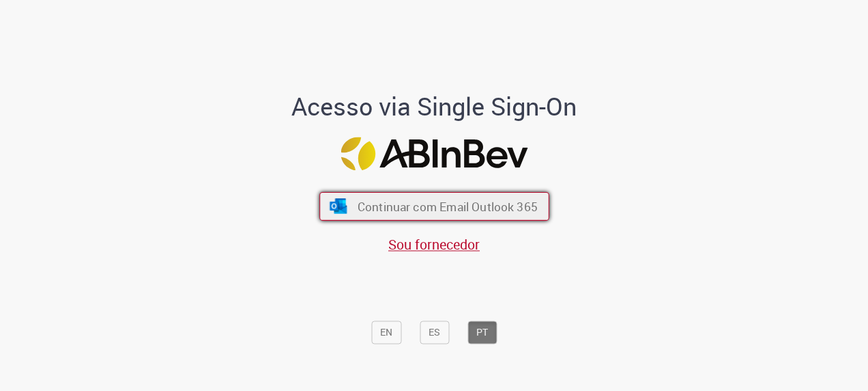  I want to click on button: ícone Azure/Microsoft 360 Continuar com Email Outlook 365, so click(434, 207).